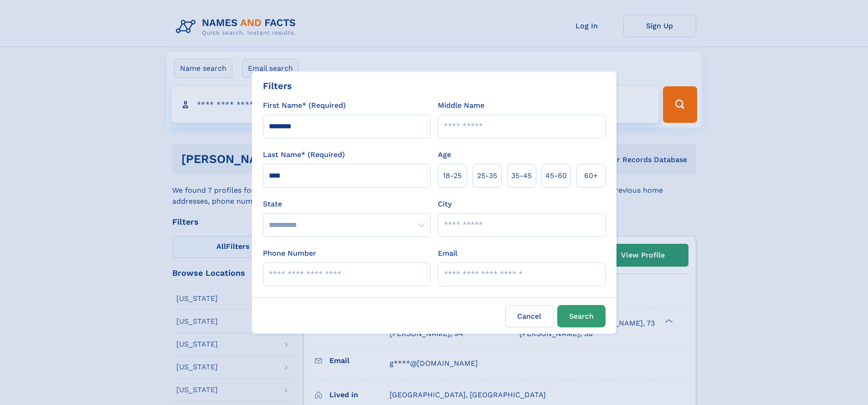  I want to click on label: Middle Name, so click(461, 105).